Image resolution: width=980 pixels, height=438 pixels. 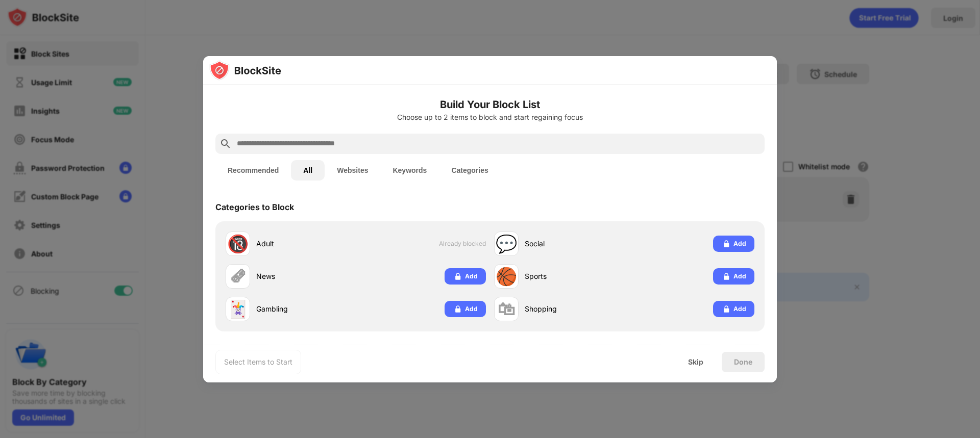 What do you see at coordinates (490, 117) in the screenshot?
I see `div: Choose up to 2 items to block and start regaining focus` at bounding box center [490, 117].